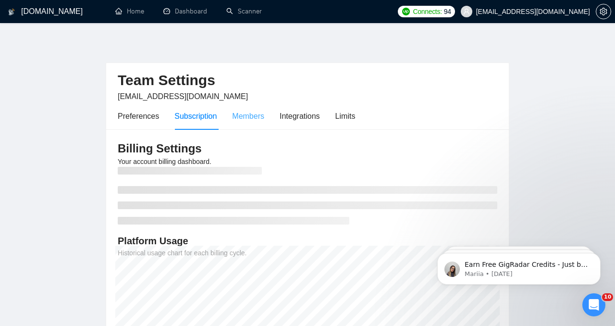 The image size is (615, 326). What do you see at coordinates (196, 116) in the screenshot?
I see `div: Subscription` at bounding box center [196, 116].